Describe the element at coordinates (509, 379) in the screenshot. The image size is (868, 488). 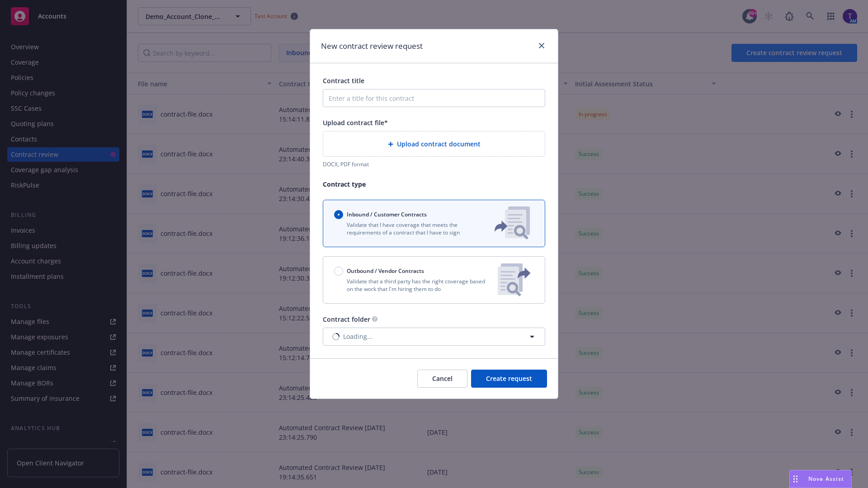
I see `button: Create request` at that location.